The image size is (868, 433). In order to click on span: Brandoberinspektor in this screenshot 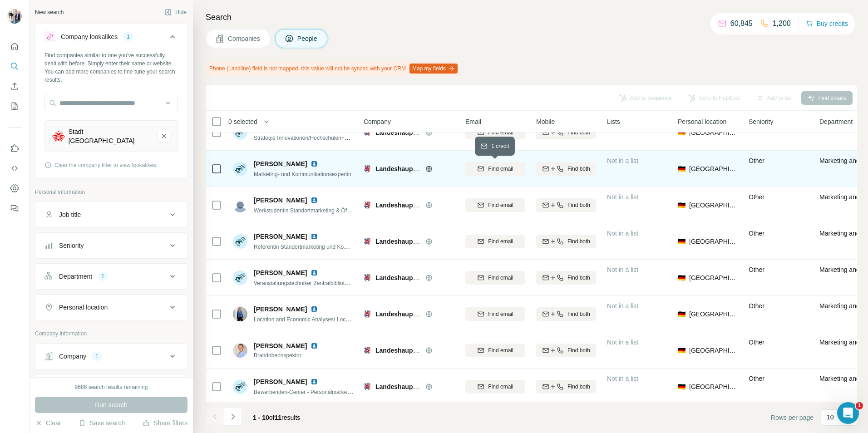, I will do `click(287, 355)`.